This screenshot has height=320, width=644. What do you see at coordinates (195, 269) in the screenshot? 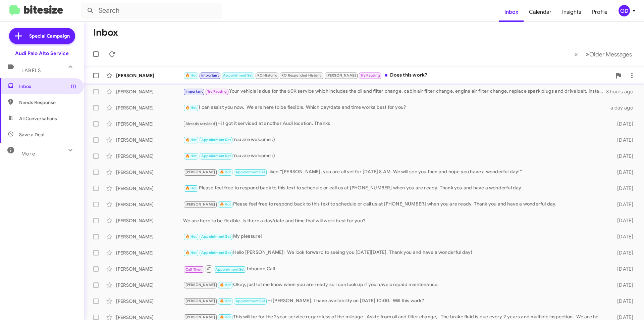
I see `span: Call Them` at bounding box center [195, 269].